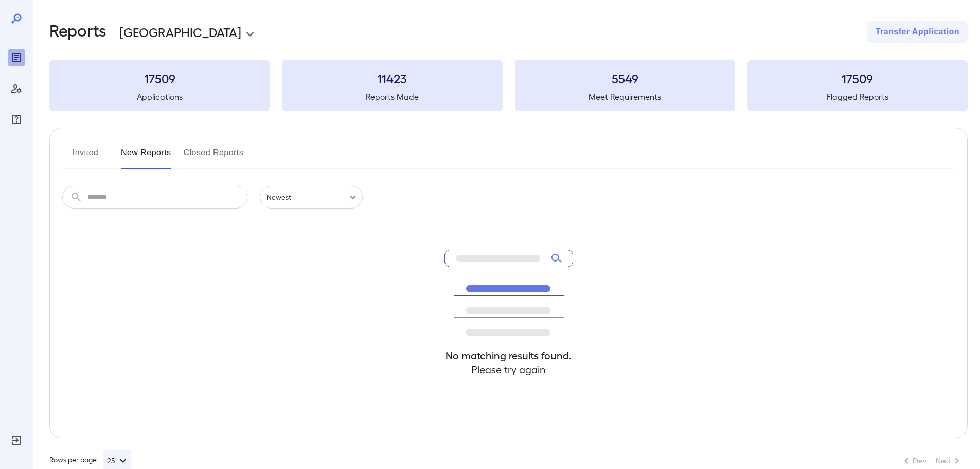  Describe the element at coordinates (509, 355) in the screenshot. I see `h4: No matching results found.` at that location.